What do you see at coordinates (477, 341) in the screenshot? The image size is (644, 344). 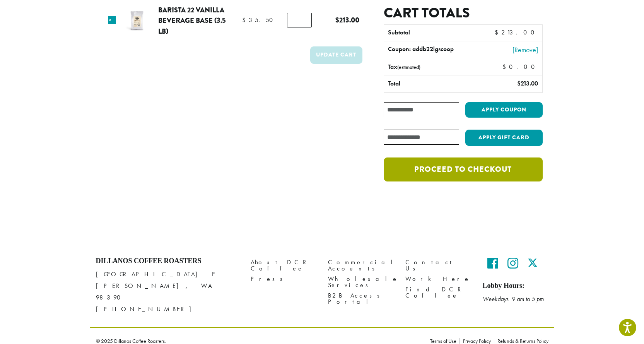 I see `a: Privacy Policy` at bounding box center [477, 341].